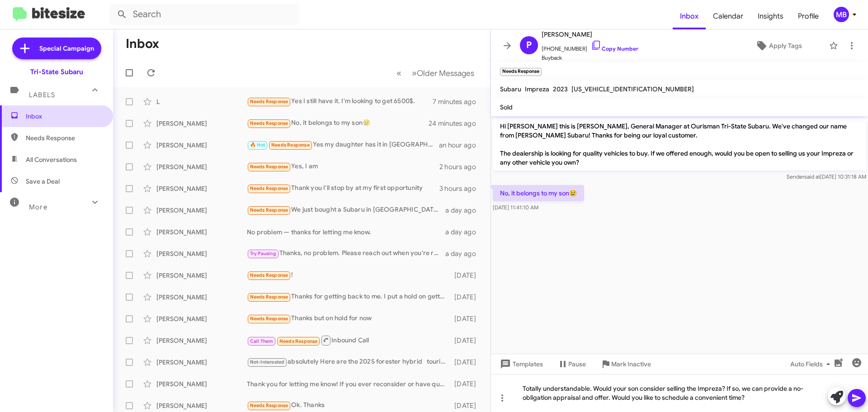 The height and width of the screenshot is (412, 868). What do you see at coordinates (348, 319) in the screenshot?
I see `div: Thanks but on hold for now` at bounding box center [348, 319].